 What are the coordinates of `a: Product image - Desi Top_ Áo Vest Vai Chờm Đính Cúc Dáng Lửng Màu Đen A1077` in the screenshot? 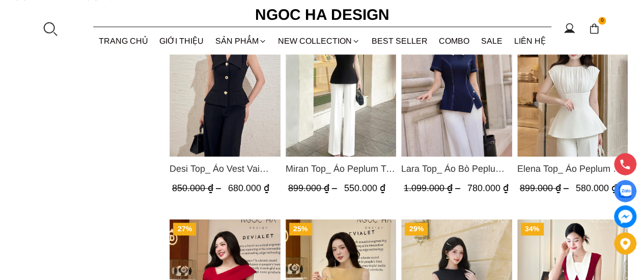 It's located at (225, 83).